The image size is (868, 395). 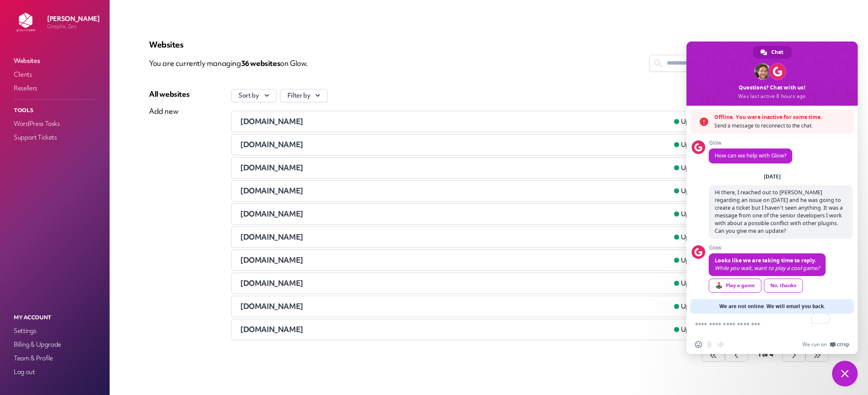 What do you see at coordinates (169, 94) in the screenshot?
I see `div: All websites` at bounding box center [169, 94].